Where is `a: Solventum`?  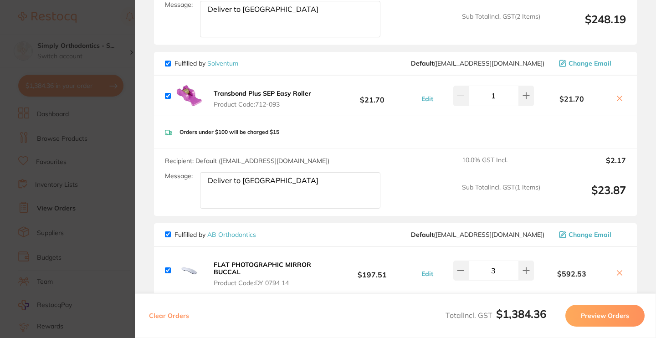 a: Solventum is located at coordinates (223, 63).